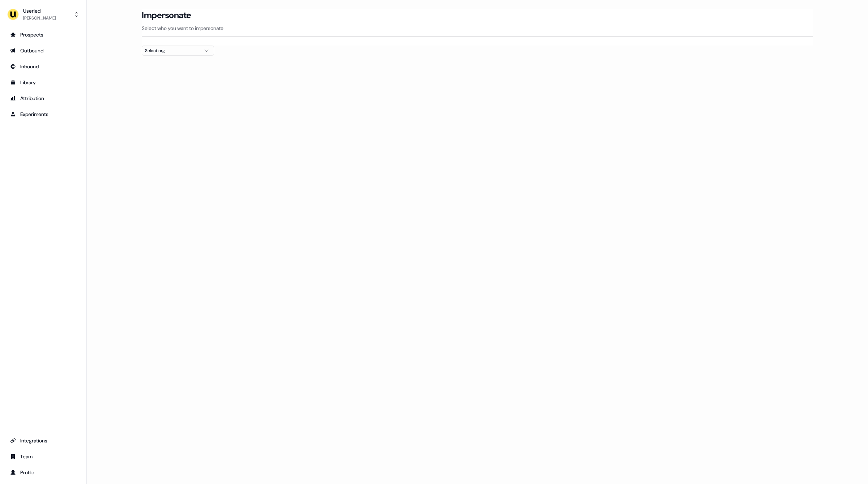  I want to click on div: Select org, so click(172, 51).